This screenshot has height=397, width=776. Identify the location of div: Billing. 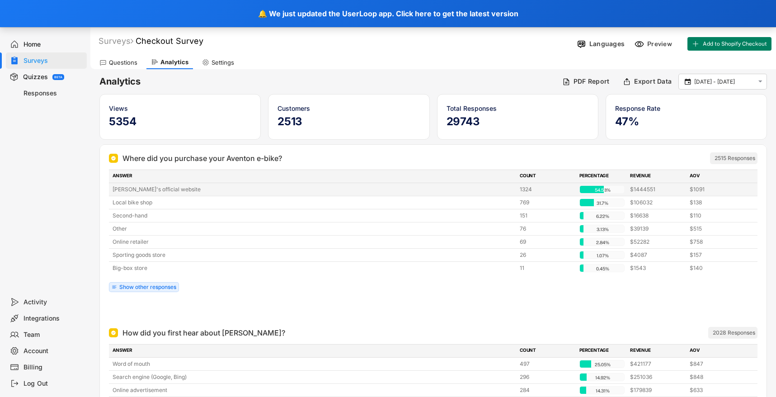
(53, 367).